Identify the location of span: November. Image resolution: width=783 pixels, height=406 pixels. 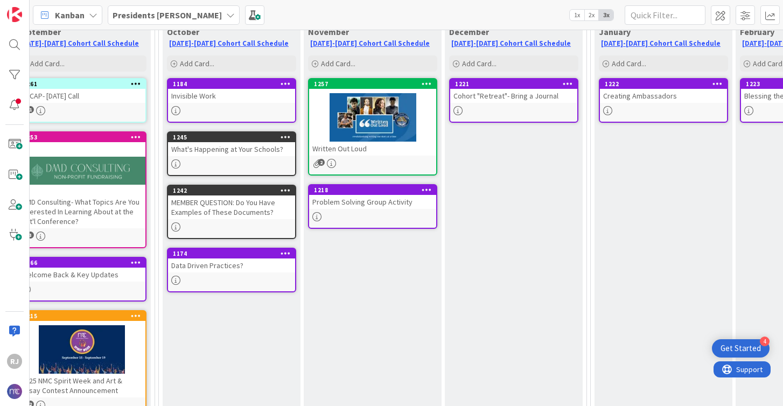
(329, 32).